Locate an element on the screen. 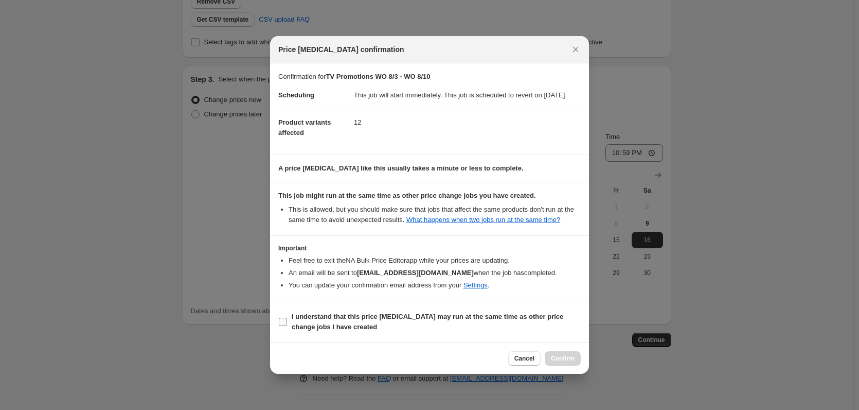 Image resolution: width=859 pixels, height=410 pixels. li: An email will be sent to when the job has completed . is located at coordinates (435, 273).